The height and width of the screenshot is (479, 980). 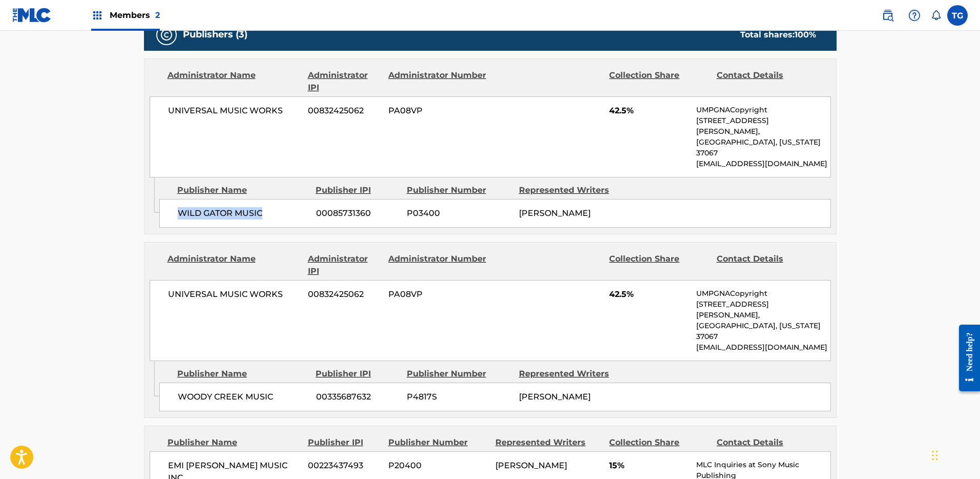 I want to click on h5: Publishers (3), so click(x=215, y=34).